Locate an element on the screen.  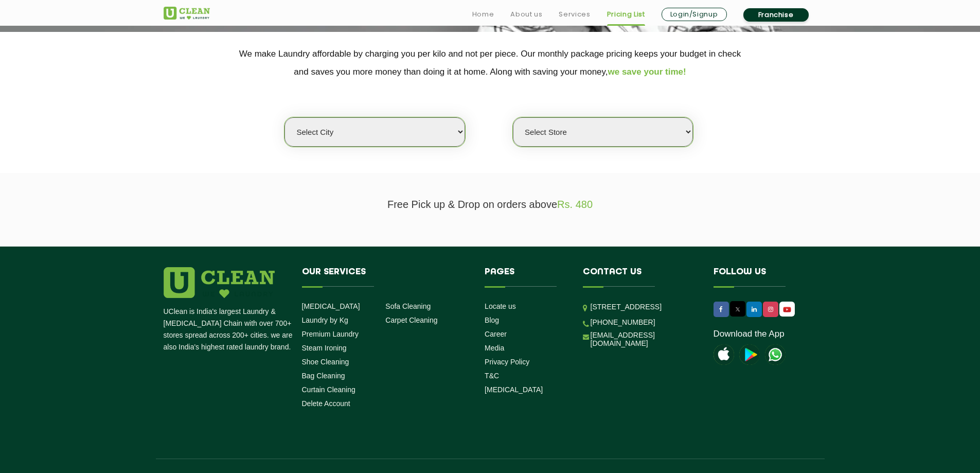
a: Privacy Policy is located at coordinates (507, 362).